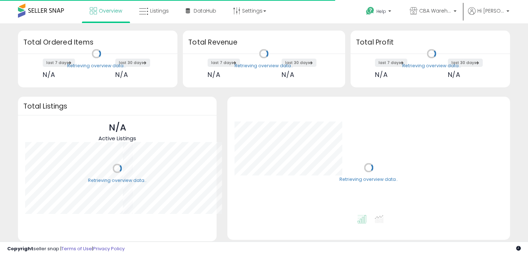 The image size is (528, 256). I want to click on span: CBA Warehouses, so click(435, 11).